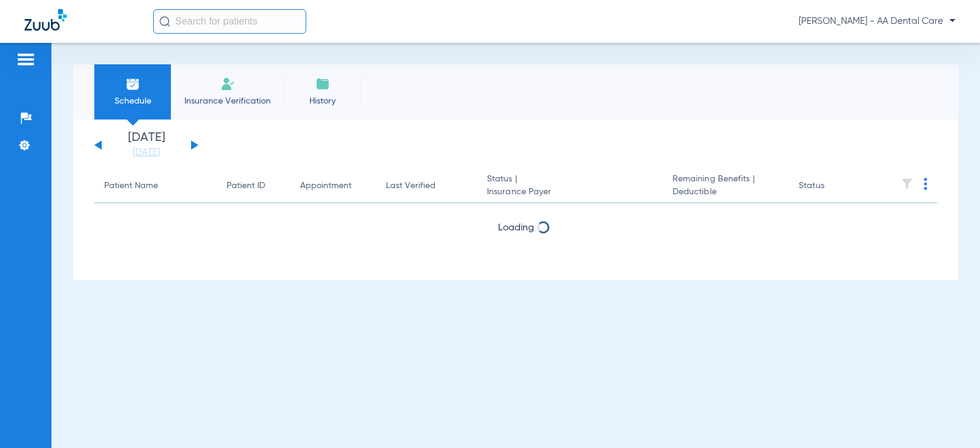 This screenshot has height=448, width=980. What do you see at coordinates (830, 186) in the screenshot?
I see `th: Status` at bounding box center [830, 186].